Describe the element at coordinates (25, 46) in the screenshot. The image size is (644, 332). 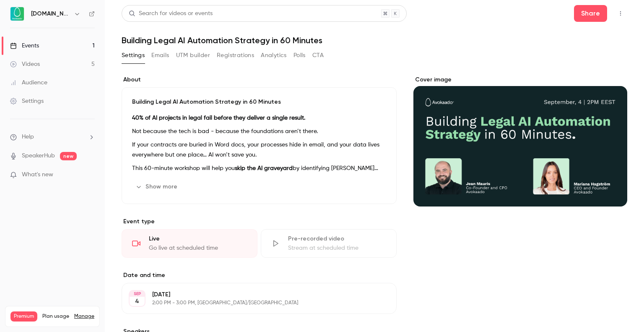
I see `div: Events` at that location.